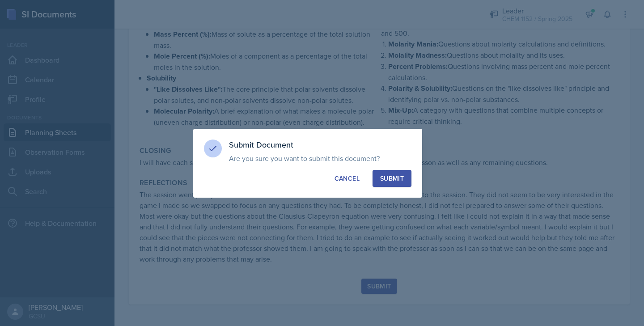 This screenshot has height=326, width=644. Describe the element at coordinates (320, 158) in the screenshot. I see `p: Are you sure you want to submit this document?` at that location.